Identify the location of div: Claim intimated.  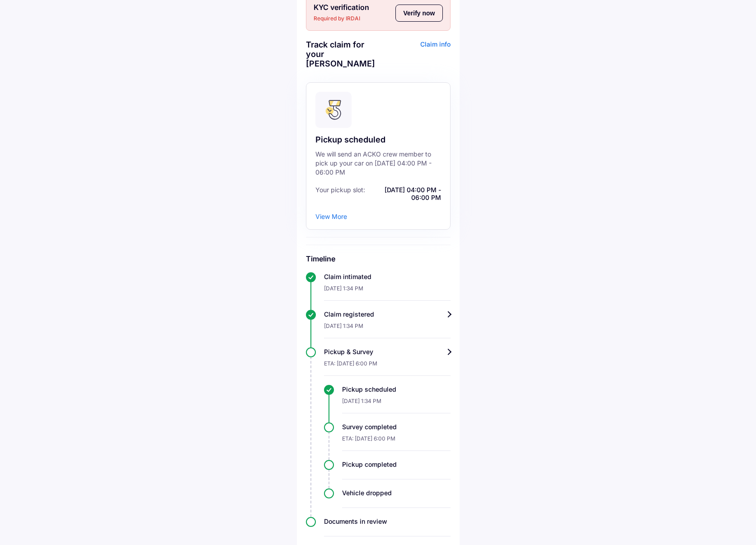
(387, 277).